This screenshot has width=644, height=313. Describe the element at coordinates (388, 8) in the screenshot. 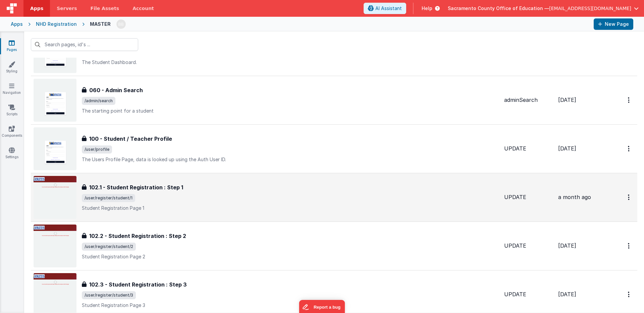

I see `span: AI Assistant` at that location.